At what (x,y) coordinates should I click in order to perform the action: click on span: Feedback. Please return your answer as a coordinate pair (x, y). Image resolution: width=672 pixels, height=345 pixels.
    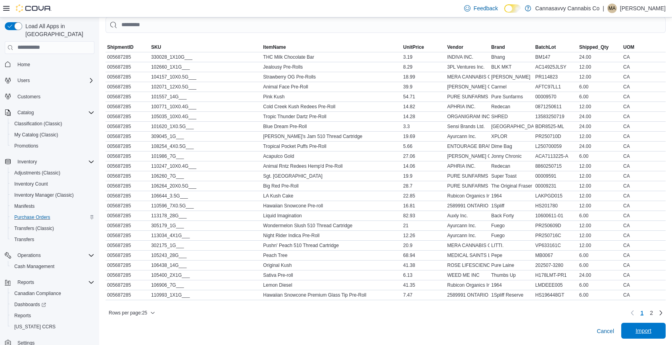
    Looking at the image, I should click on (485, 8).